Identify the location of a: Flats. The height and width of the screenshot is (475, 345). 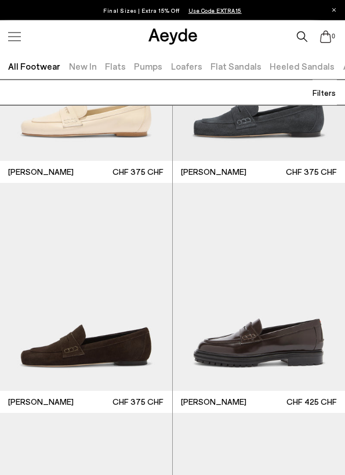
(115, 66).